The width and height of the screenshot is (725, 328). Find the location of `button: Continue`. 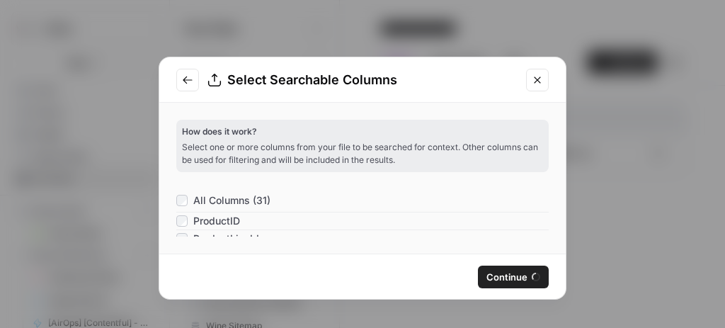

button: Continue is located at coordinates (513, 277).